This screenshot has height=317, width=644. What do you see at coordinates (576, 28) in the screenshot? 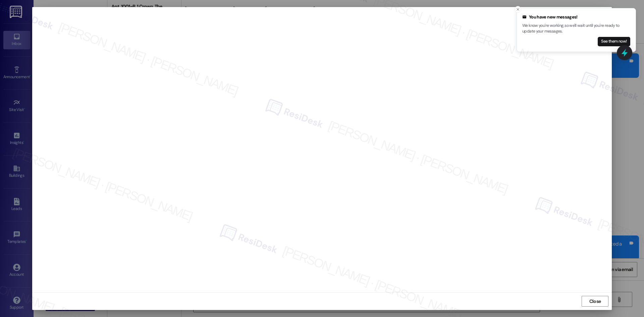
I see `p: We know you're working, so we'll wait until you're ready to update your messages.` at bounding box center [576, 28].